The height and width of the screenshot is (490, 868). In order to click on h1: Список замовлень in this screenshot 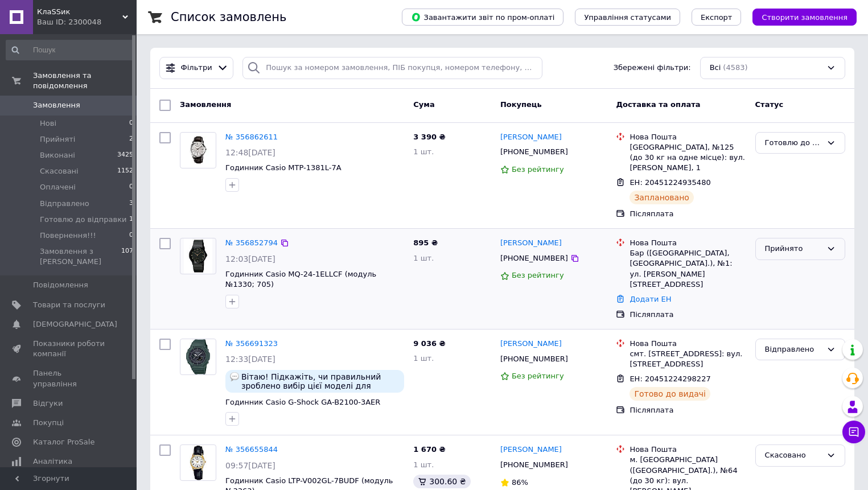, I will do `click(228, 17)`.